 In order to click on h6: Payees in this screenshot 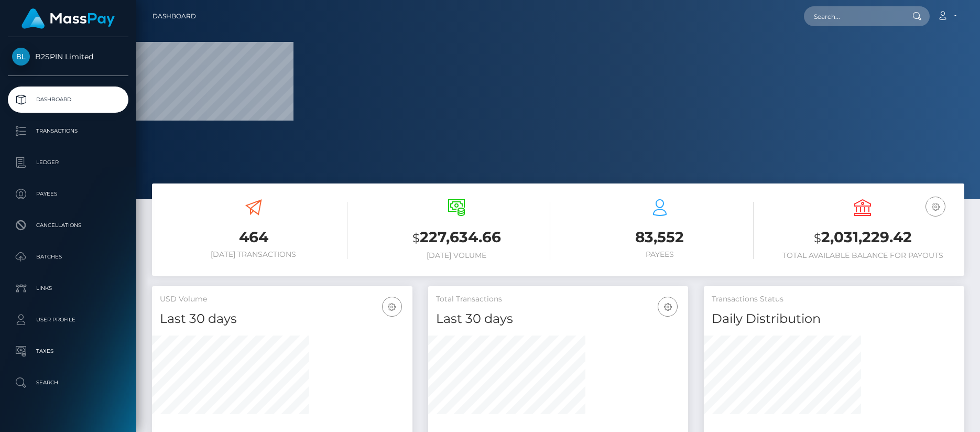, I will do `click(660, 254)`.